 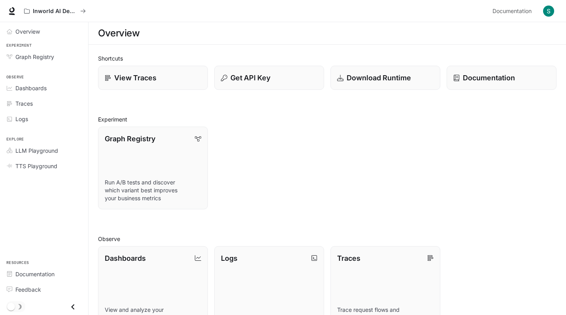 I want to click on a: Feedback, so click(x=44, y=289).